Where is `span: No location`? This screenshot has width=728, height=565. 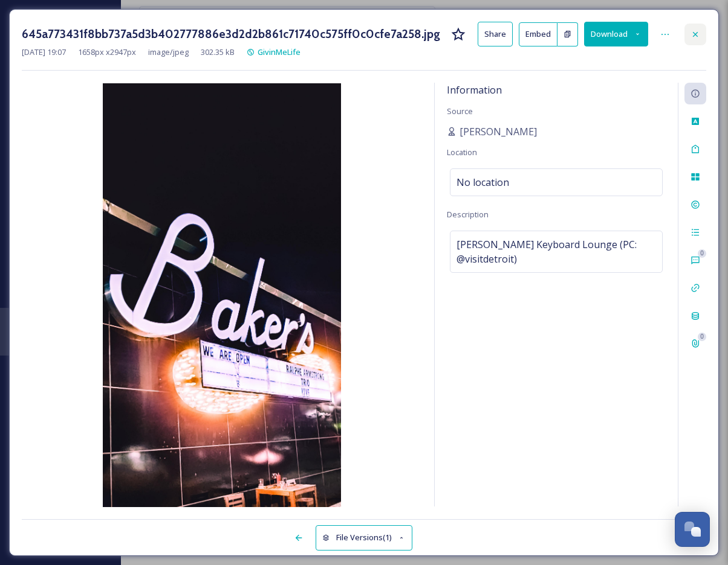 span: No location is located at coordinates (483, 182).